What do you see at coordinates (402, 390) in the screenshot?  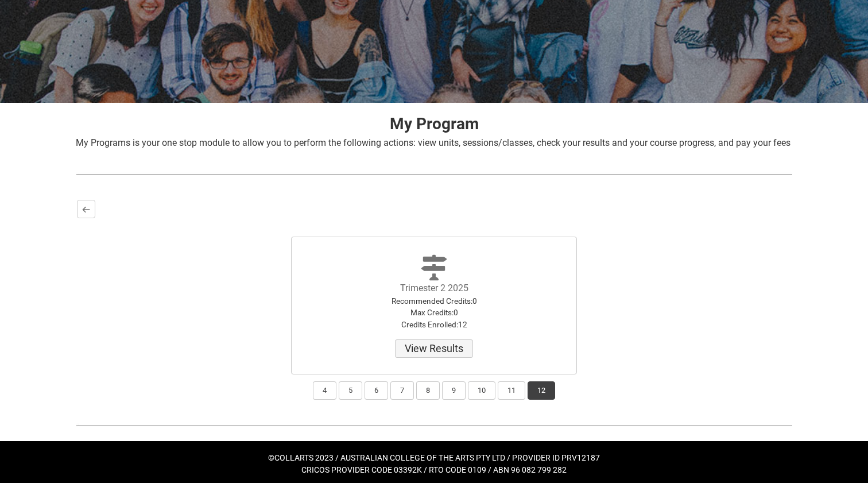 I see `button: 7` at bounding box center [402, 390].